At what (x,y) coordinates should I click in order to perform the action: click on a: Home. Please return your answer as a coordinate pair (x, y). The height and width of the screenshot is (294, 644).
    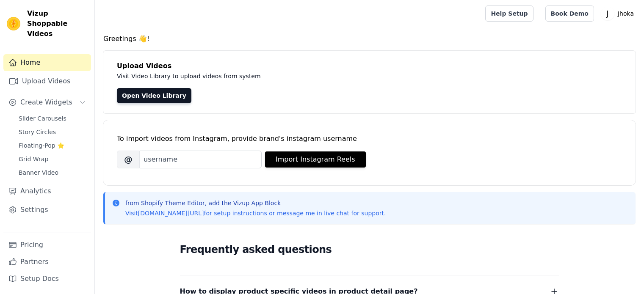
    Looking at the image, I should click on (47, 63).